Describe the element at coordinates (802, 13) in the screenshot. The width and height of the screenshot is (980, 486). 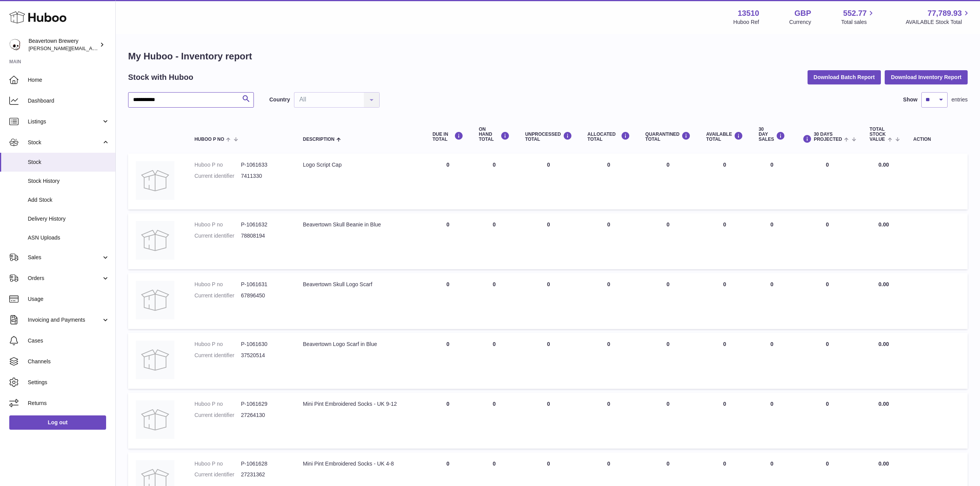
I see `strong: GBP` at that location.